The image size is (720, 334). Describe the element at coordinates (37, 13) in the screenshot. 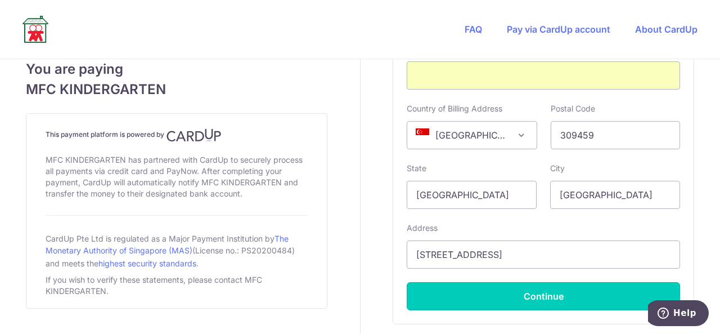

I see `span: Help` at that location.